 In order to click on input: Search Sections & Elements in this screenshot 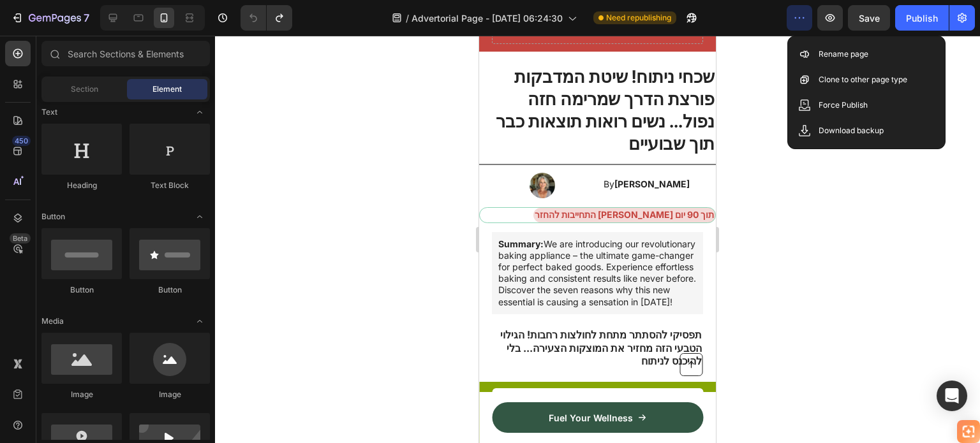, I will do `click(126, 53)`.